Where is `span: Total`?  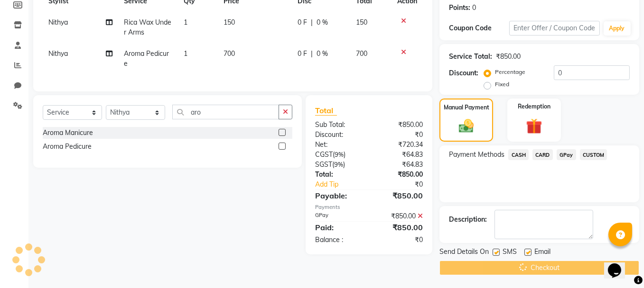
span: Total is located at coordinates (326, 110).